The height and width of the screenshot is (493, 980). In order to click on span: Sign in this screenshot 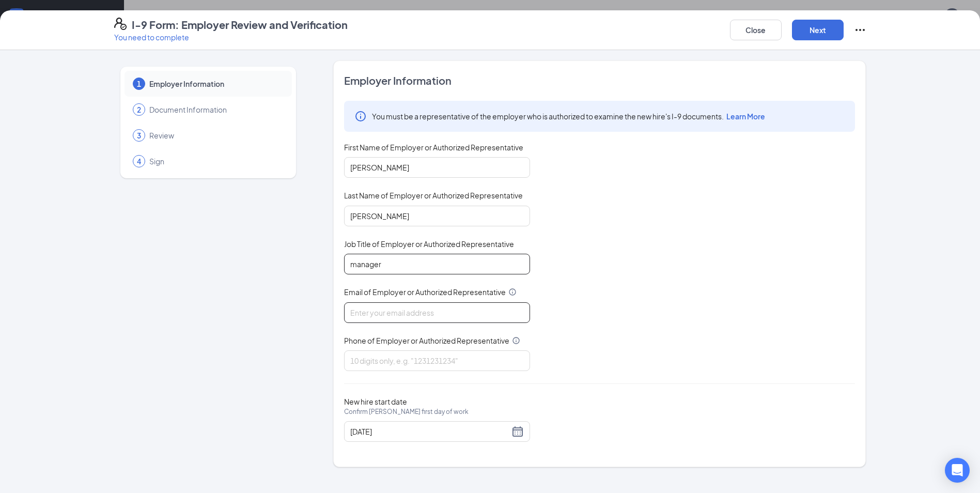, I will do `click(215, 162)`.